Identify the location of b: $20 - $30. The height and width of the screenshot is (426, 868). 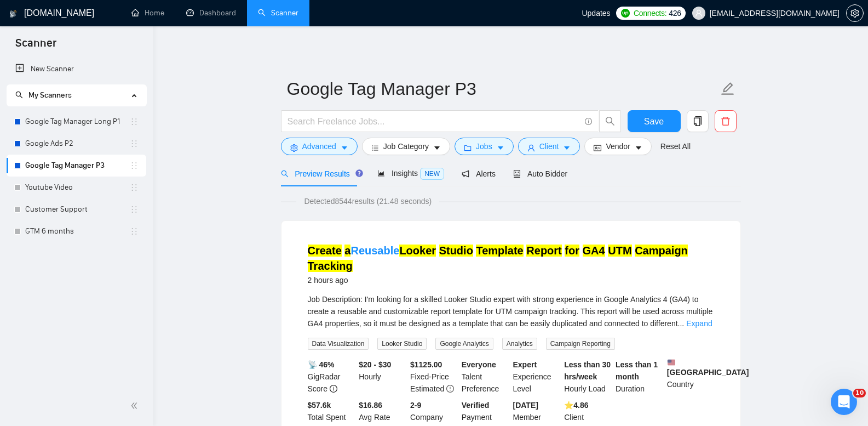
(375, 364).